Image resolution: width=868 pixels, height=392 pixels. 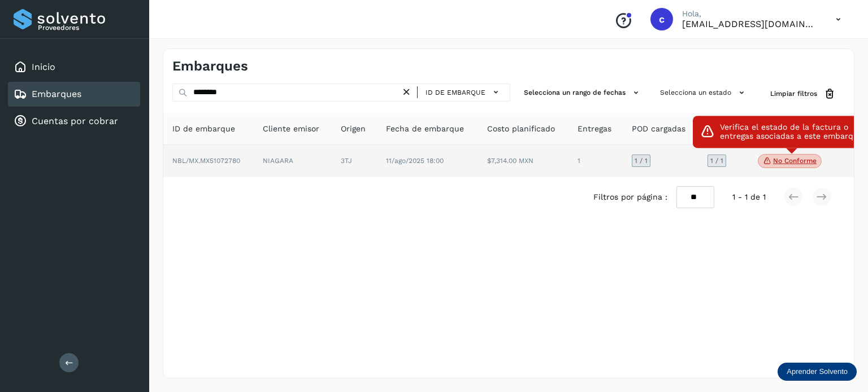 What do you see at coordinates (630, 197) in the screenshot?
I see `span: Filtros por página :` at bounding box center [630, 197].